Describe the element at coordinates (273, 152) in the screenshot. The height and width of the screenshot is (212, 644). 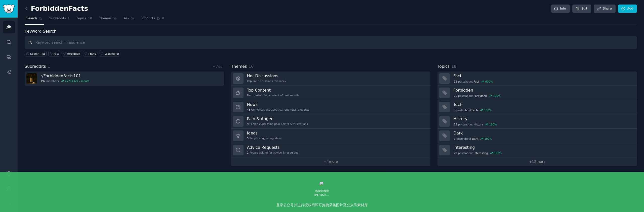
I see `div: People asking for advice & resources` at that location.